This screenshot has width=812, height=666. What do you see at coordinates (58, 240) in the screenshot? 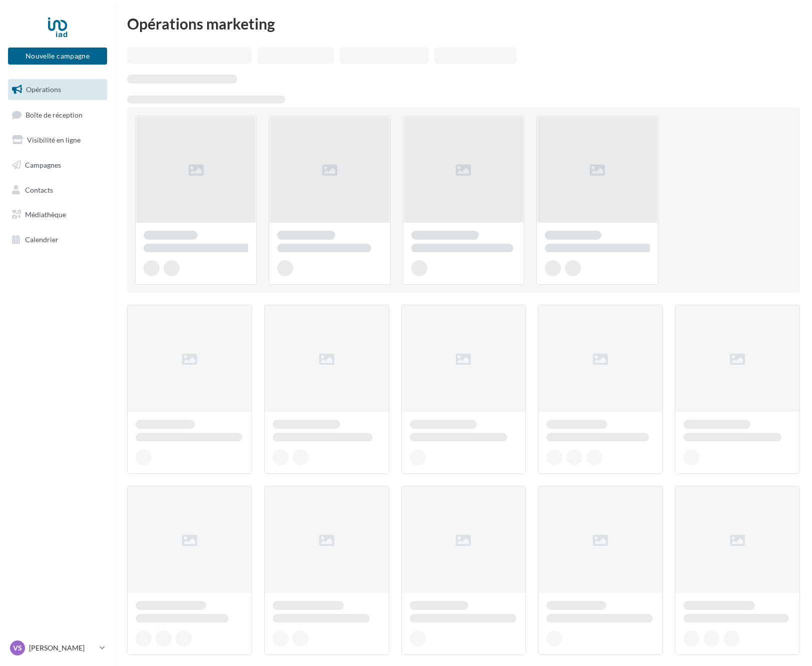
I see `a: Calendrier` at bounding box center [58, 240].